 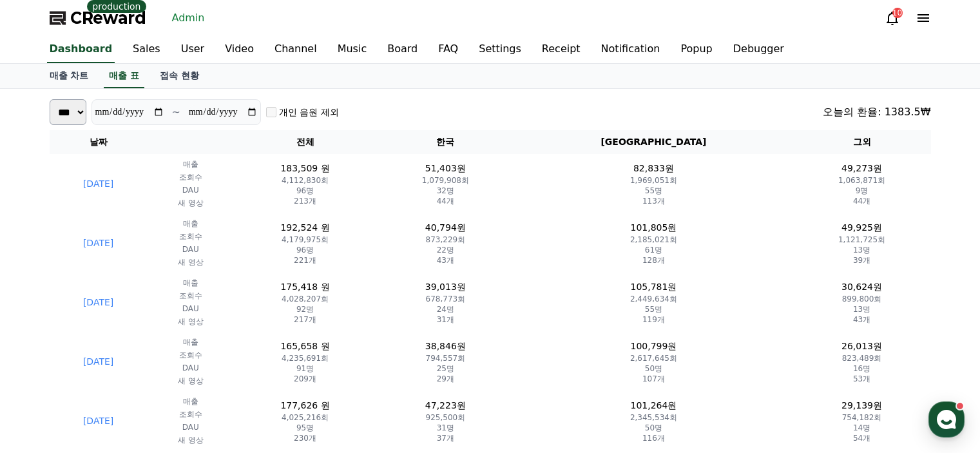 I want to click on p: 105,781원, so click(x=653, y=287).